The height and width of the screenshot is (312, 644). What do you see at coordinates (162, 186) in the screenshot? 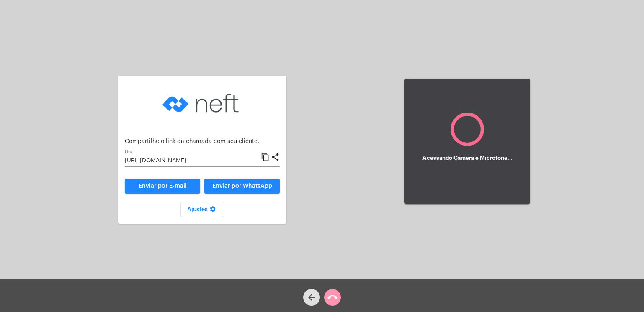
I see `span: Enviar por E-mail` at bounding box center [162, 186].